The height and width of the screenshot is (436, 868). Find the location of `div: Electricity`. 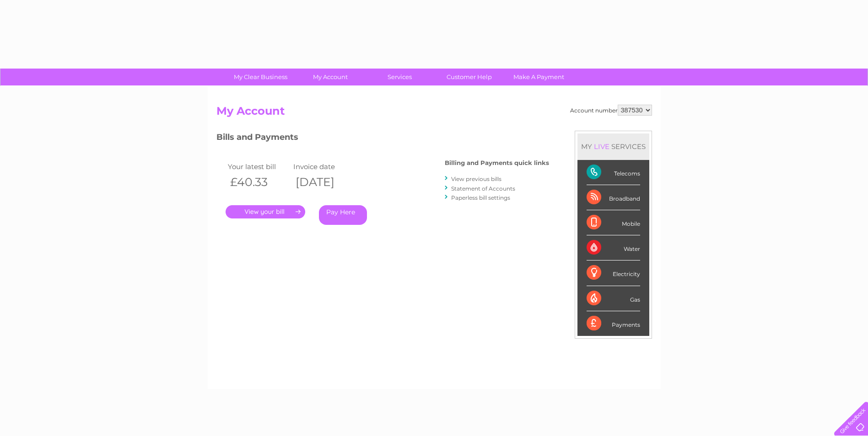

div: Electricity is located at coordinates (613, 273).